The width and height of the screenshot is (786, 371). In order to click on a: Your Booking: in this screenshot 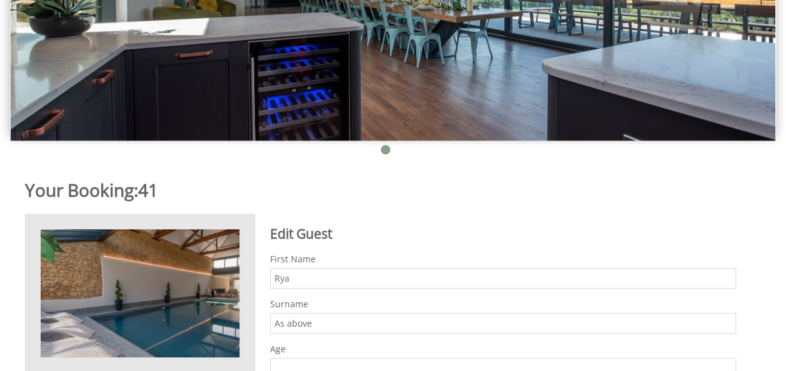, I will do `click(81, 190)`.